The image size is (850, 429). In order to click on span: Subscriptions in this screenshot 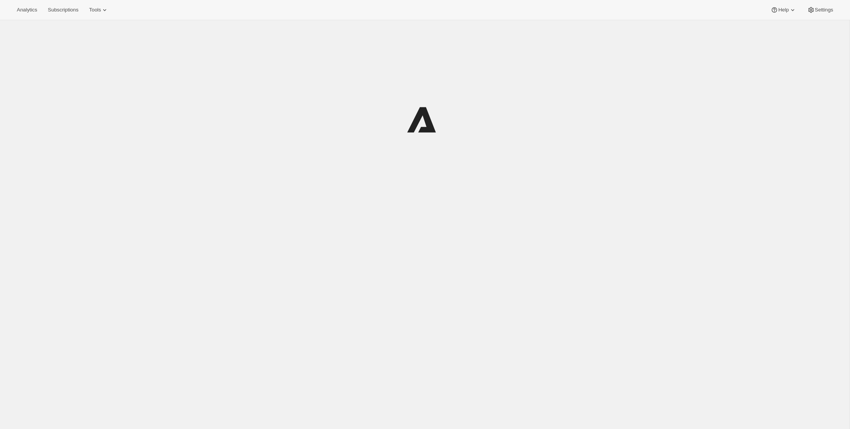, I will do `click(63, 10)`.